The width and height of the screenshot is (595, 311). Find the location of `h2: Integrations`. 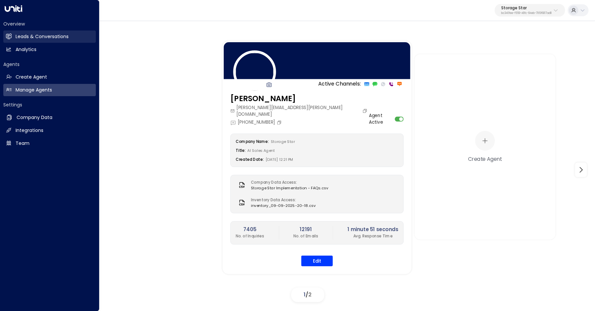

h2: Integrations is located at coordinates (29, 130).